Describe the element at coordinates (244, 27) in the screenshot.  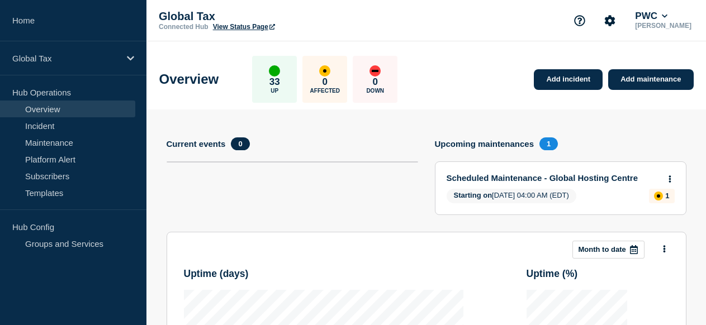
I see `a: View Status Page` at that location.